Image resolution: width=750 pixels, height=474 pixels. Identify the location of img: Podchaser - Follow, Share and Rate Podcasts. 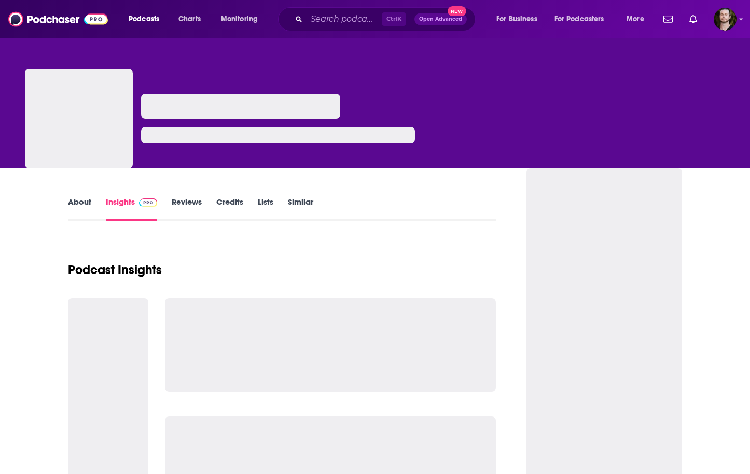
(58, 19).